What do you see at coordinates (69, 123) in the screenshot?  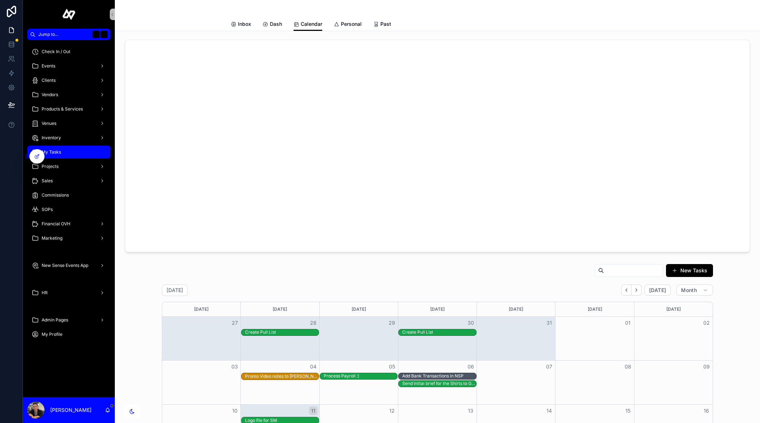 I see `a: Venues` at bounding box center [69, 123].